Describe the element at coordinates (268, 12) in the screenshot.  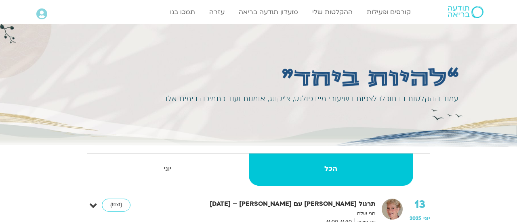
I see `a: מועדון תודעה בריאה` at that location.